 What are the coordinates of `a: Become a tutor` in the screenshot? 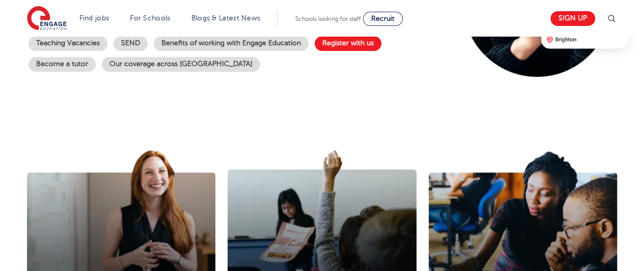 It's located at (62, 64).